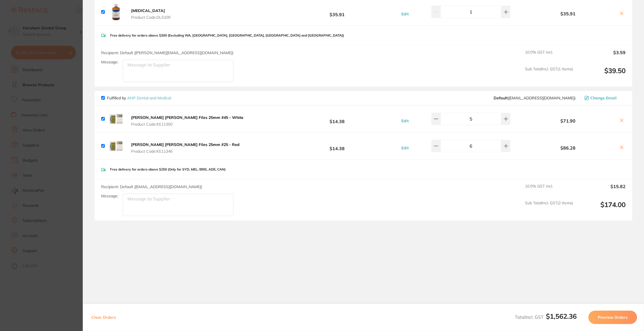  What do you see at coordinates (116, 119) in the screenshot?
I see `img: aHE2eGxmeQ` at bounding box center [116, 119].